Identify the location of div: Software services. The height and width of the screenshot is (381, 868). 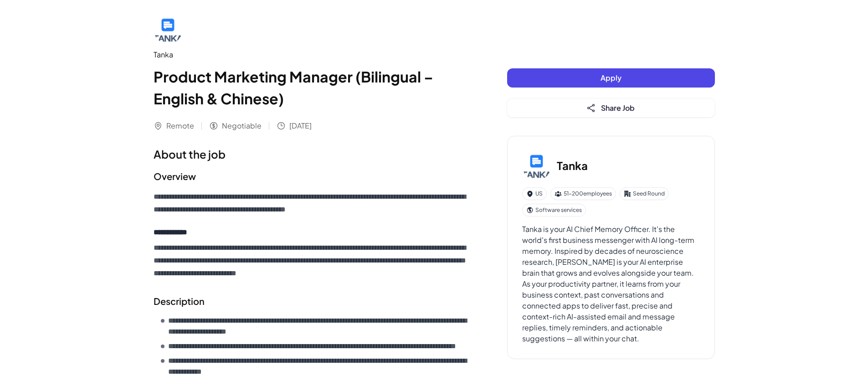
(554, 210).